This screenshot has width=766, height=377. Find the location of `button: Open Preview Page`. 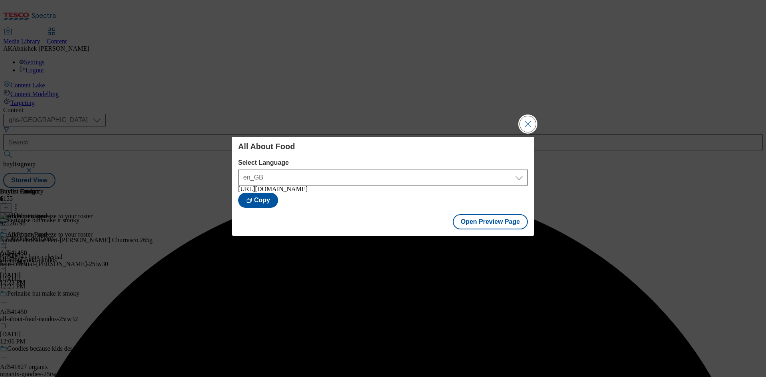

button: Open Preview Page is located at coordinates (490, 222).